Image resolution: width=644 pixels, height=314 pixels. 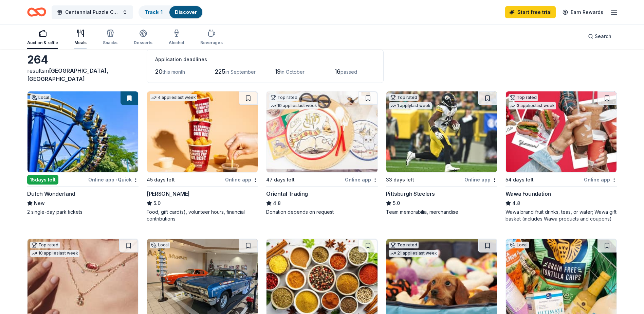 What do you see at coordinates (400, 180) in the screenshot?
I see `div: 33 days left` at bounding box center [400, 180].